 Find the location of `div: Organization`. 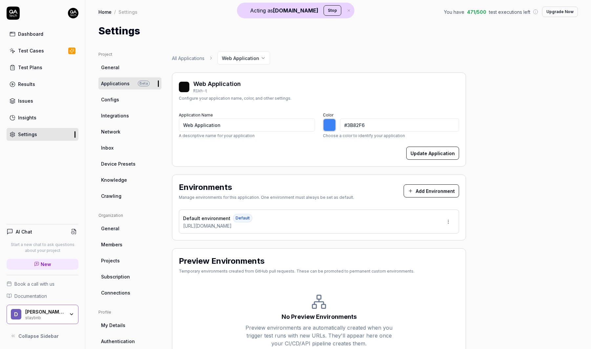

div: Organization is located at coordinates (130, 216).